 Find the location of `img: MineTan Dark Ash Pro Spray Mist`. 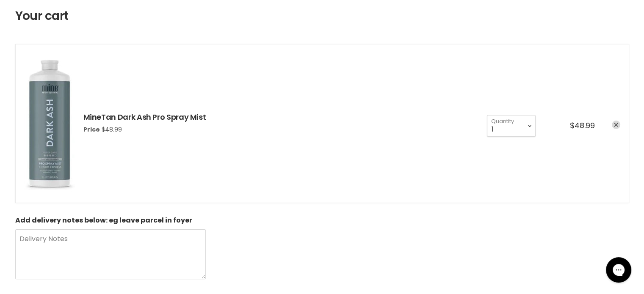

img: MineTan Dark Ash Pro Spray Mist is located at coordinates (50, 124).